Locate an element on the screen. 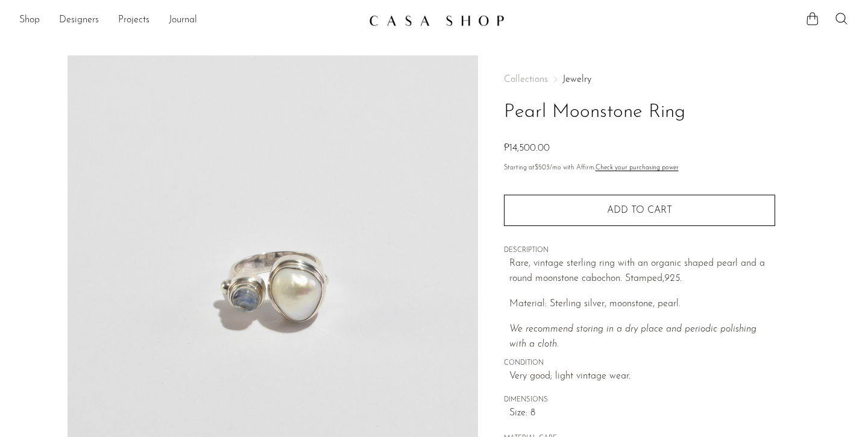  a: Journal is located at coordinates (182, 21).